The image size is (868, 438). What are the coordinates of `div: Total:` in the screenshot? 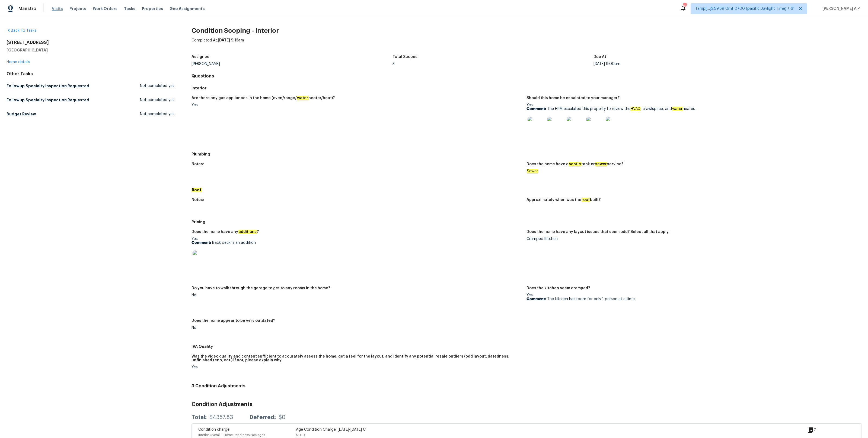 It's located at (199, 418).